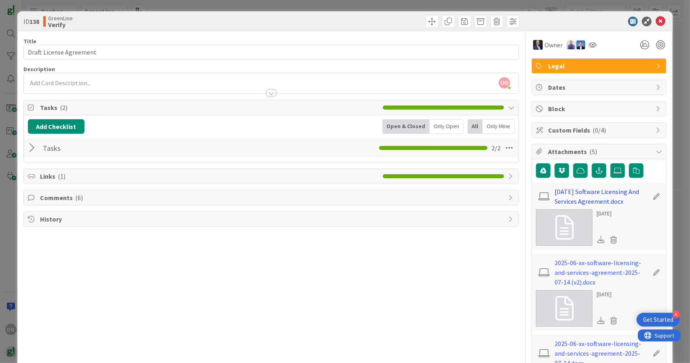  I want to click on span: ( 6 ), so click(79, 198).